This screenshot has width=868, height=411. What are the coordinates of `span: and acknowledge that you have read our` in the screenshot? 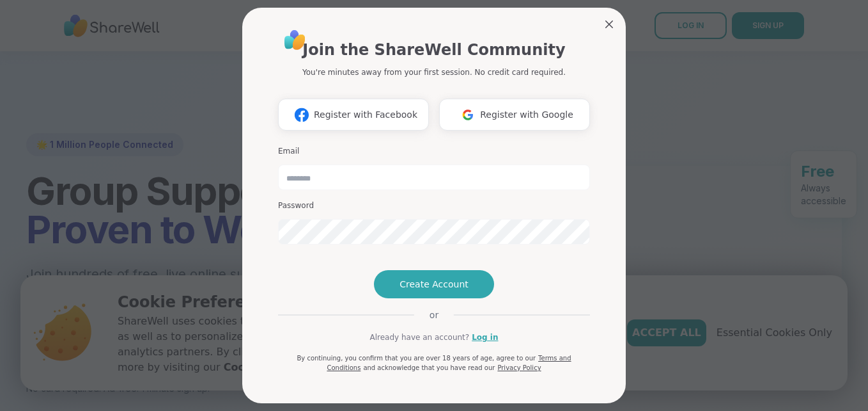 It's located at (429, 368).